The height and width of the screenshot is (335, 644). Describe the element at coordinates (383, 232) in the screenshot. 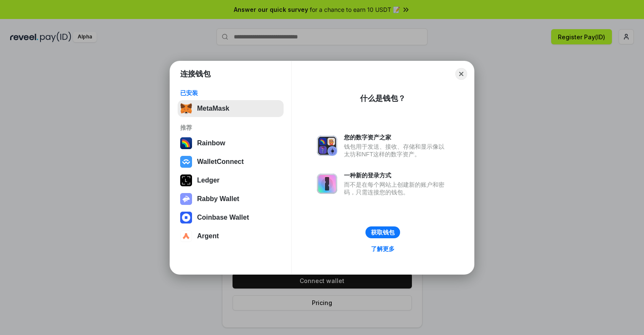

I see `div: 获取钱包` at that location.